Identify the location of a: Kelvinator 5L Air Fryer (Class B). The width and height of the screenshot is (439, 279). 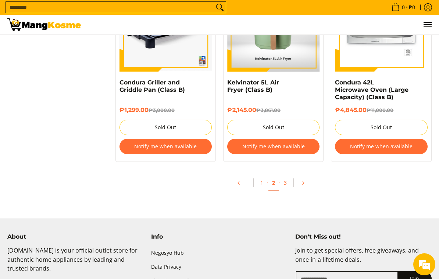
(253, 86).